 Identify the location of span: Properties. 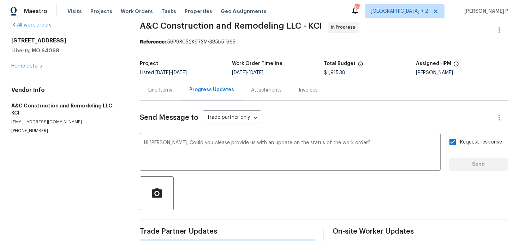
(199, 11).